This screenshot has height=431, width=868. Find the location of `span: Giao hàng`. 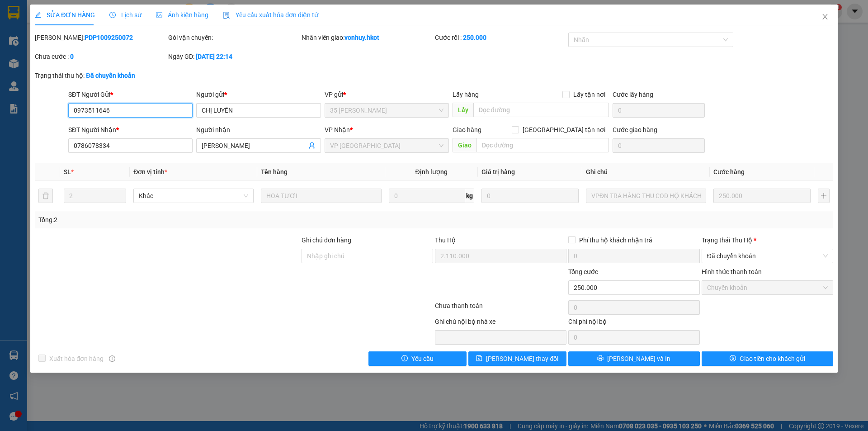

span: Giao hàng is located at coordinates (467, 130).